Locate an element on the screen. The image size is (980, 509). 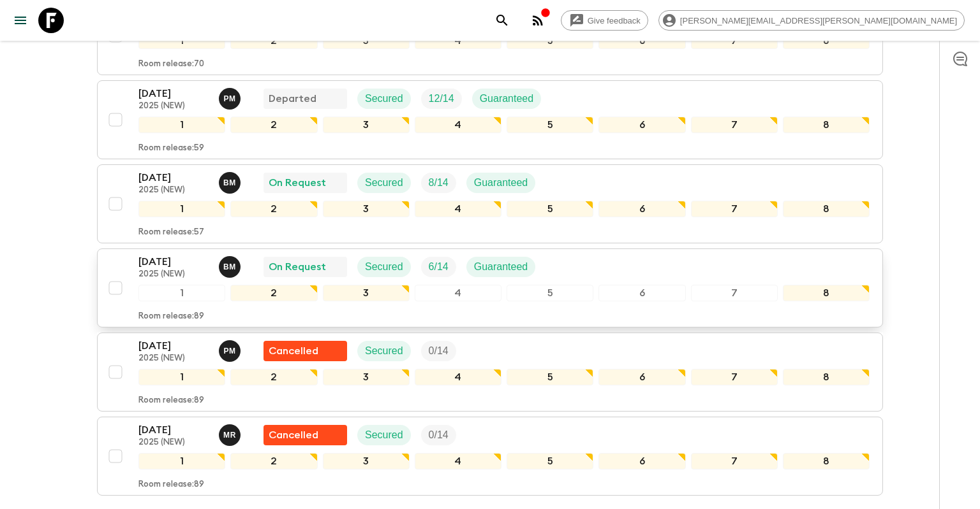
p: 6 / 14 is located at coordinates (438, 267).